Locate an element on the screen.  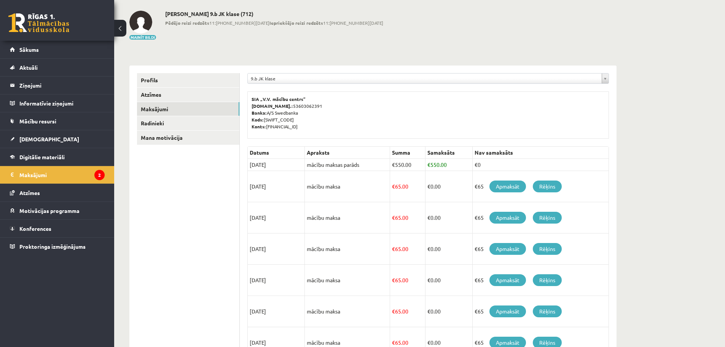
span: Konferences is located at coordinates (35, 228).